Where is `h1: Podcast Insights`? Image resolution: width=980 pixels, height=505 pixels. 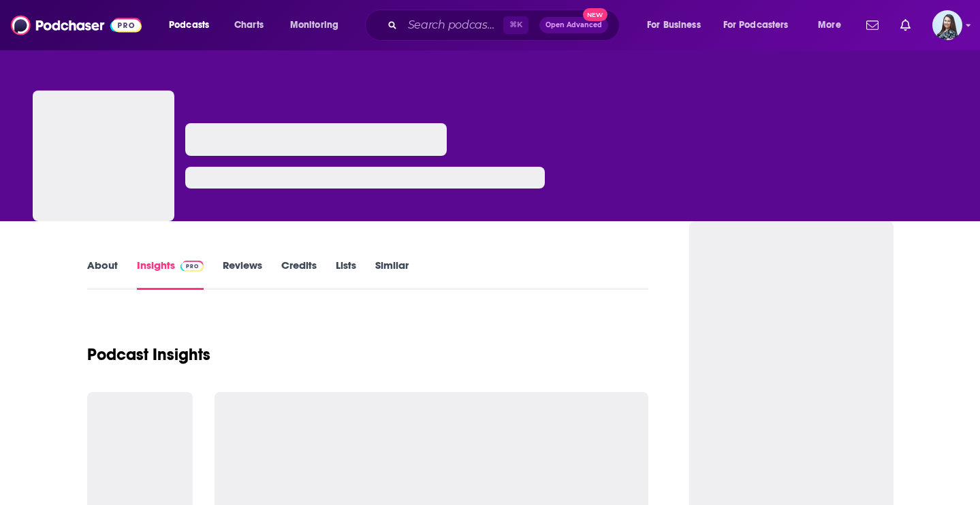
h1: Podcast Insights is located at coordinates (148, 354).